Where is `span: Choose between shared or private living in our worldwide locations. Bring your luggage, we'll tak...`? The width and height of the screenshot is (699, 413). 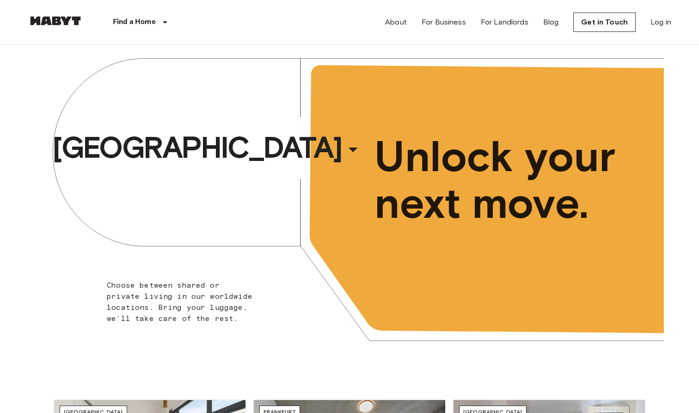
span: Choose between shared or private living in our worldwide locations. Bring your luggage, we'll tak... is located at coordinates (179, 302).